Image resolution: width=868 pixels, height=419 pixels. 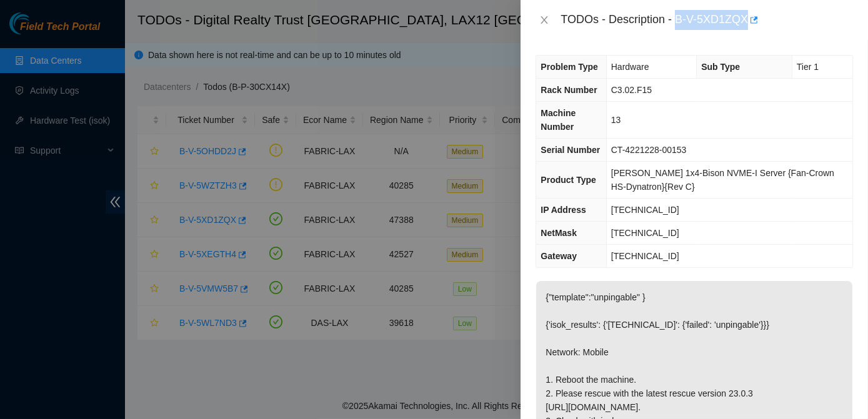 I want to click on div: TODOs - Description - B-V-5XD1ZQX, so click(x=707, y=20).